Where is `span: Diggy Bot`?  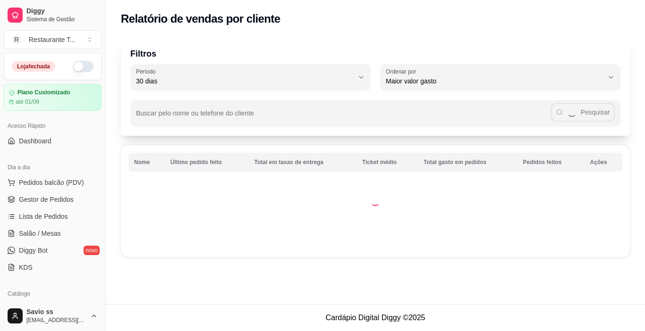
span: Diggy Bot is located at coordinates (33, 251).